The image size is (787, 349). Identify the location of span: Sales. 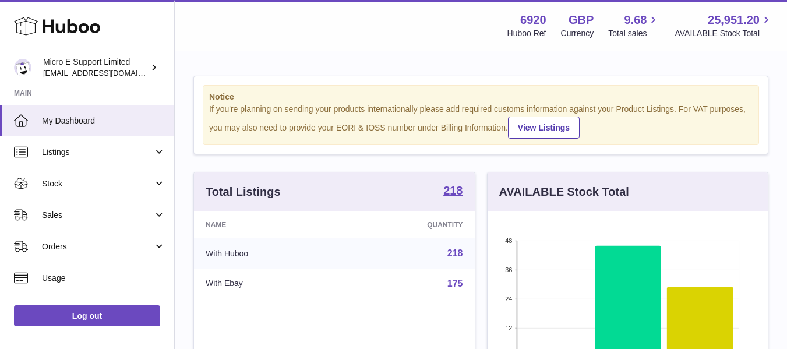
(97, 215).